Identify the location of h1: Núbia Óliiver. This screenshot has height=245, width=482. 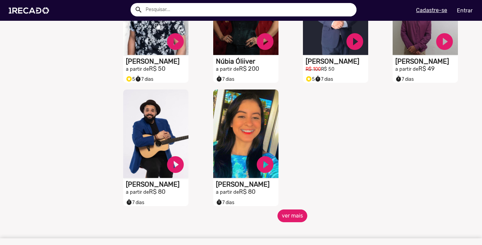
(247, 61).